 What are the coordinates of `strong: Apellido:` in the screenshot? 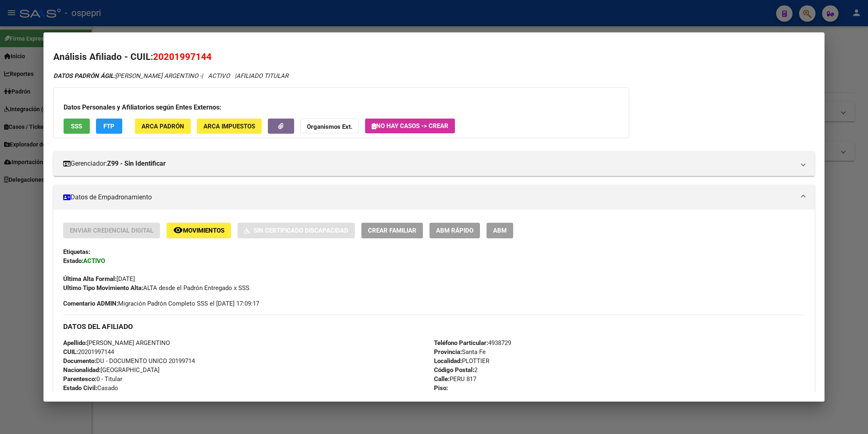 It's located at (75, 343).